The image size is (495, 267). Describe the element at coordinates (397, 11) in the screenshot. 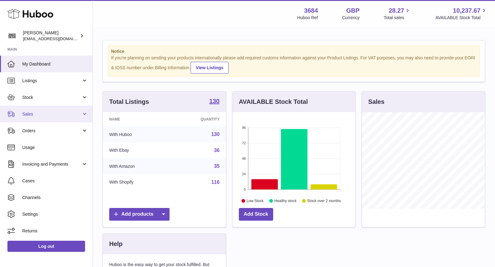

I see `span: 28.27` at that location.